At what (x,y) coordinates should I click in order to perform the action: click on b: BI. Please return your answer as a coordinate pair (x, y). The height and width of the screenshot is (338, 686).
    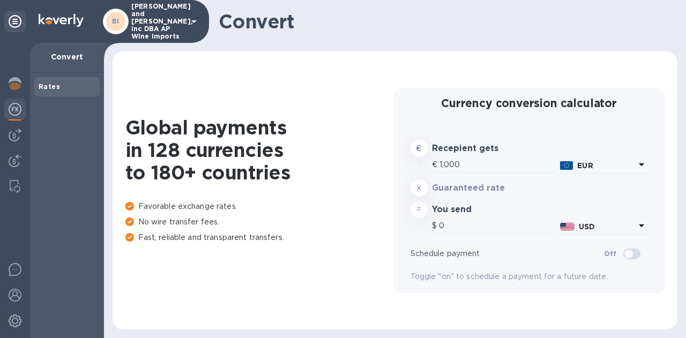
    Looking at the image, I should click on (116, 21).